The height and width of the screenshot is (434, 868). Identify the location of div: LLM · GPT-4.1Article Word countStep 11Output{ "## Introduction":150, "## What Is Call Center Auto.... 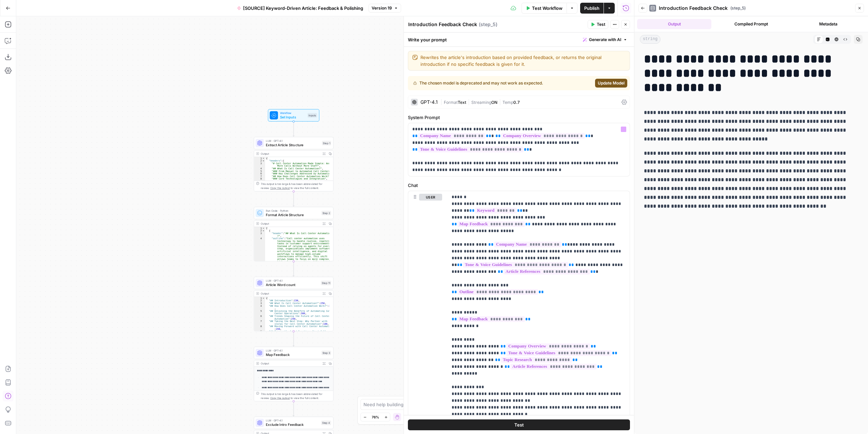
(293, 304).